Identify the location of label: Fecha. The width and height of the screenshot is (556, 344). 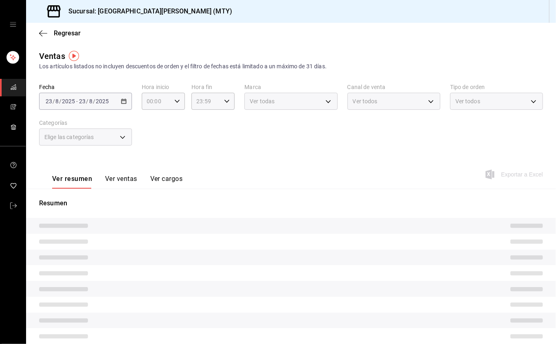
(85, 88).